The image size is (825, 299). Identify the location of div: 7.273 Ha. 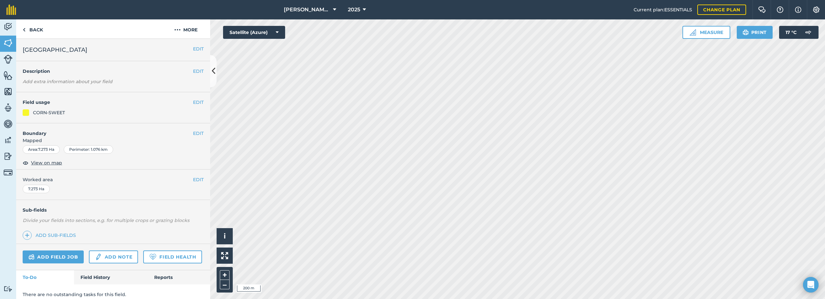
(36, 189).